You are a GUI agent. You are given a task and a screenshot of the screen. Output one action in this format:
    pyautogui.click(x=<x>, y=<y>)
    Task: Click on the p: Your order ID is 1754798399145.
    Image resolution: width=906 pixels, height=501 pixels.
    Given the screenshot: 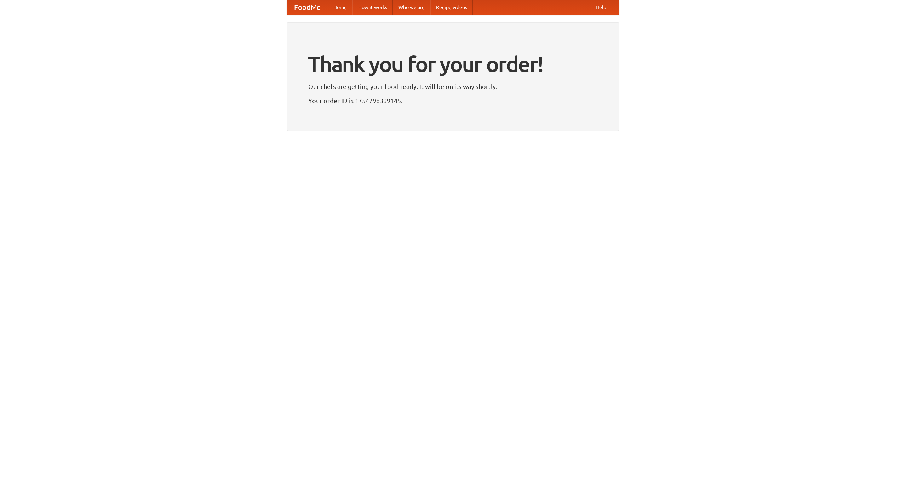 What is the action you would take?
    pyautogui.click(x=453, y=101)
    